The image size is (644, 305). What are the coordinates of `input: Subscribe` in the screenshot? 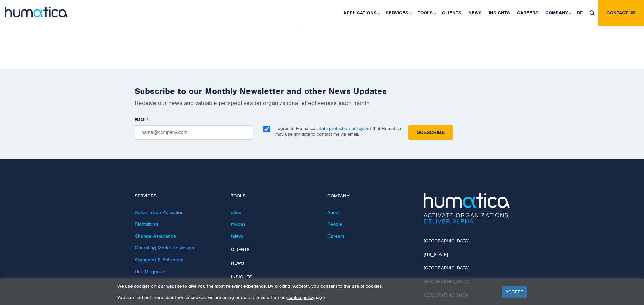 It's located at (431, 132).